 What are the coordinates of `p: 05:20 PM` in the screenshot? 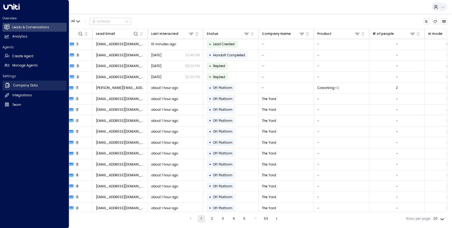 It's located at (192, 77).